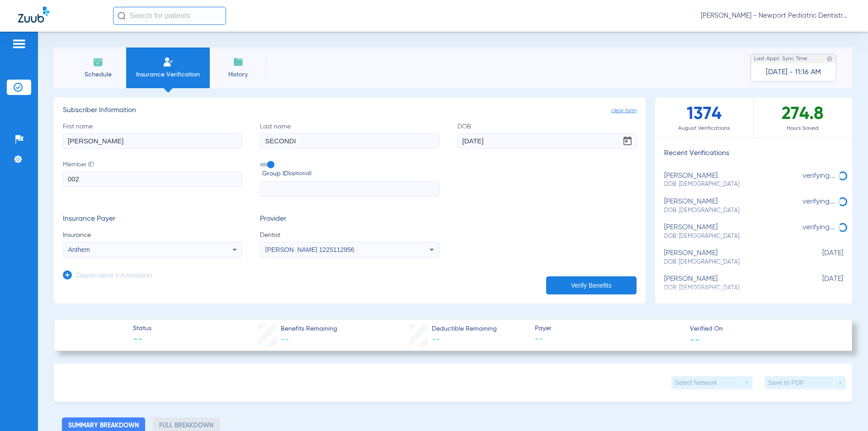 Image resolution: width=868 pixels, height=431 pixels. Describe the element at coordinates (464, 329) in the screenshot. I see `span: Deductible Remaining` at that location.